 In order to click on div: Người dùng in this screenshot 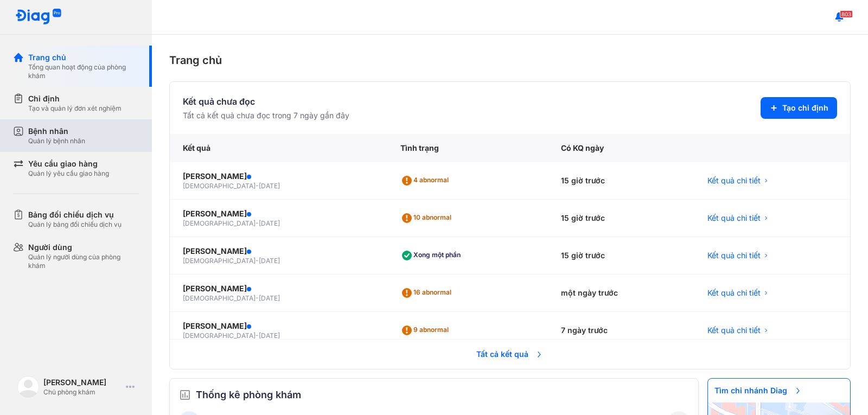, I will do `click(83, 247)`.